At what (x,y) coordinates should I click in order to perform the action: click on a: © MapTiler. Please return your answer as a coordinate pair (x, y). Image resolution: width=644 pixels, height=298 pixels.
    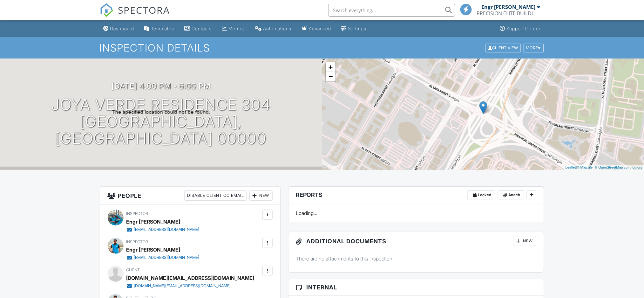
    Looking at the image, I should click on (586, 167).